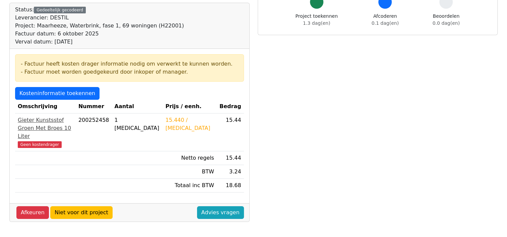 Image resolution: width=507 pixels, height=237 pixels. I want to click on th: Nummer, so click(94, 106).